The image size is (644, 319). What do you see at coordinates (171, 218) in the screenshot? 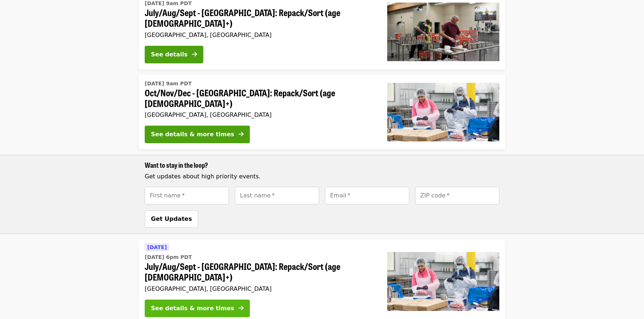
I see `span: Get Updates` at bounding box center [171, 218].